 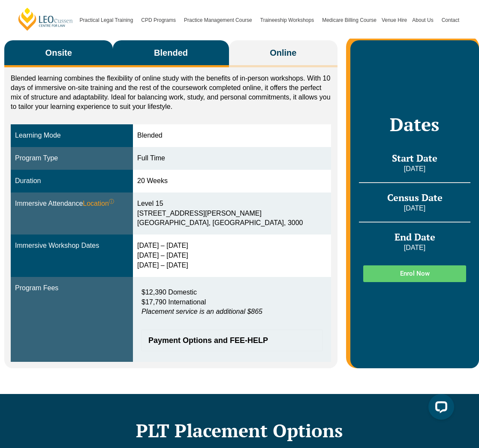 I want to click on button: Open LiveChat chat widget, so click(x=20, y=16).